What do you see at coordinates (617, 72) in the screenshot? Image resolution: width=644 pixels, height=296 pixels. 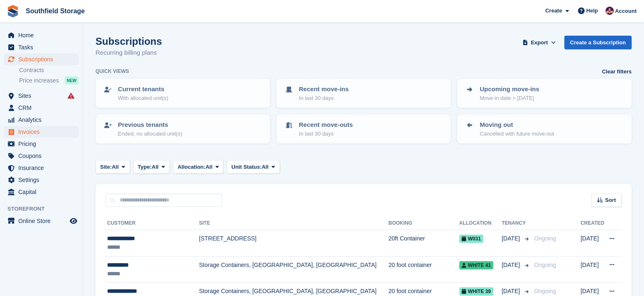 I see `a: Clear filters` at bounding box center [617, 72].